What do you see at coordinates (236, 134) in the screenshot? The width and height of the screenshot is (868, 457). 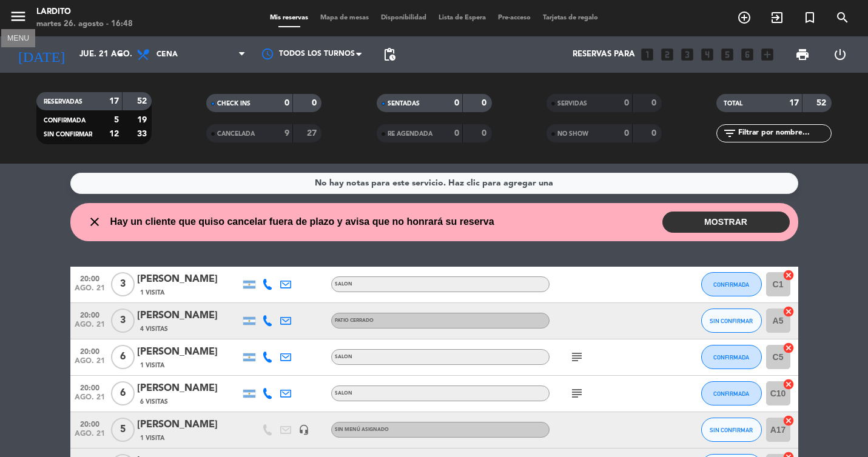 I see `span: CANCELADA` at bounding box center [236, 134].